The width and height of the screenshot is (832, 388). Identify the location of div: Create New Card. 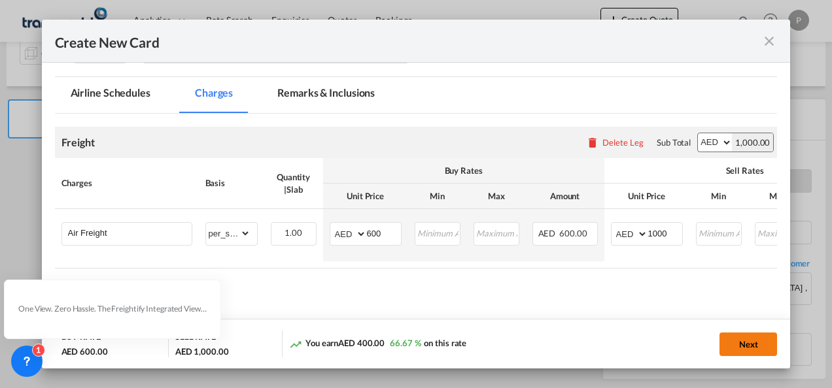
(408, 41).